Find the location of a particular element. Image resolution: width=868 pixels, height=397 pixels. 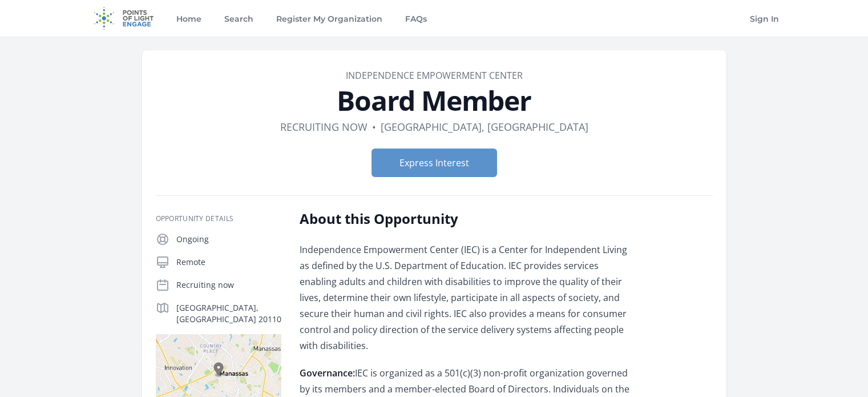

strong: Governance: is located at coordinates (327, 373).